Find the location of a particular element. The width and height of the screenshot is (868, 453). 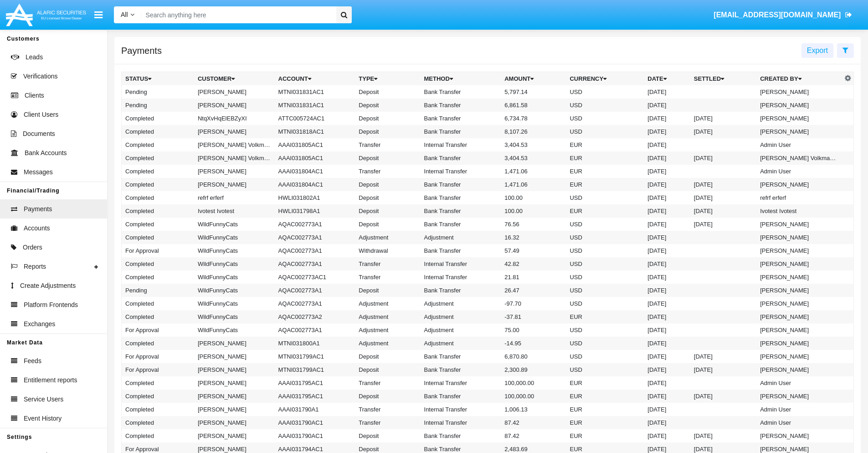

span: Messages is located at coordinates (38, 172).